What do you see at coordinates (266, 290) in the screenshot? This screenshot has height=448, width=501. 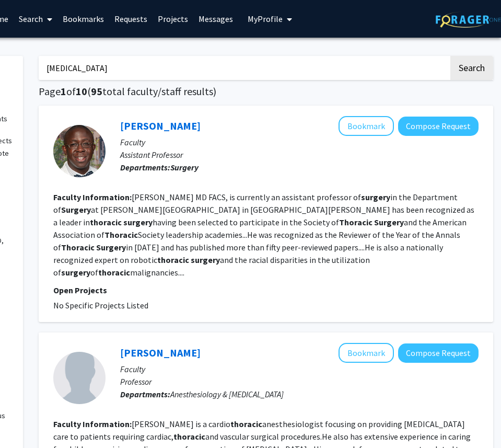 I see `p: Open Projects` at bounding box center [266, 290].